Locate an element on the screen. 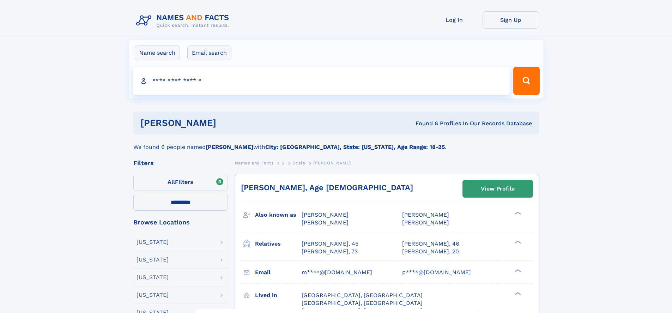 The width and height of the screenshot is (672, 313). a: View Profile is located at coordinates (498, 189).